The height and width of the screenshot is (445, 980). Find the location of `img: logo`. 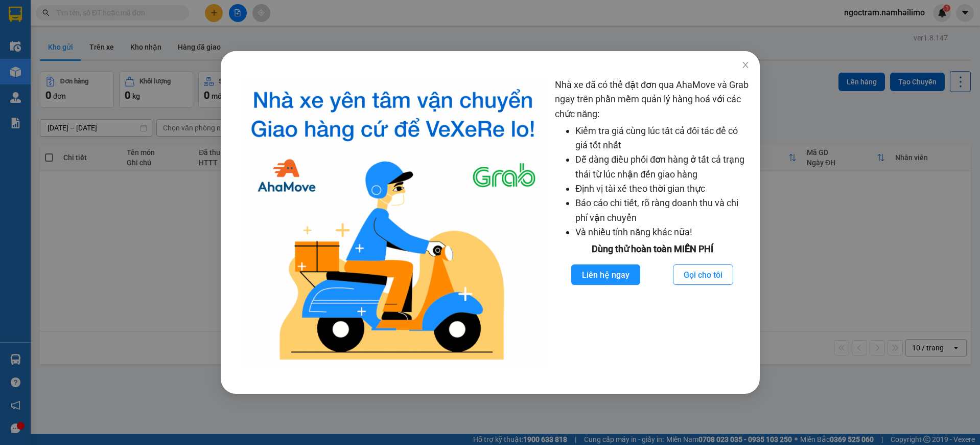

img: logo is located at coordinates (393, 223).